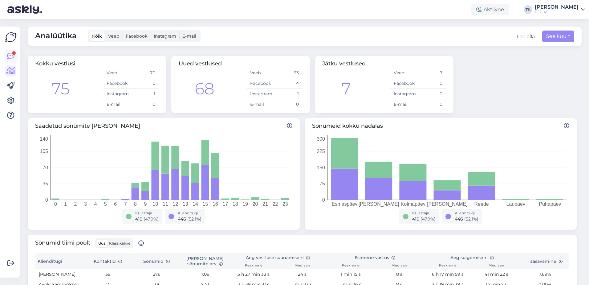 The height and width of the screenshot is (285, 589). I want to click on div: Lae alla, so click(526, 37).